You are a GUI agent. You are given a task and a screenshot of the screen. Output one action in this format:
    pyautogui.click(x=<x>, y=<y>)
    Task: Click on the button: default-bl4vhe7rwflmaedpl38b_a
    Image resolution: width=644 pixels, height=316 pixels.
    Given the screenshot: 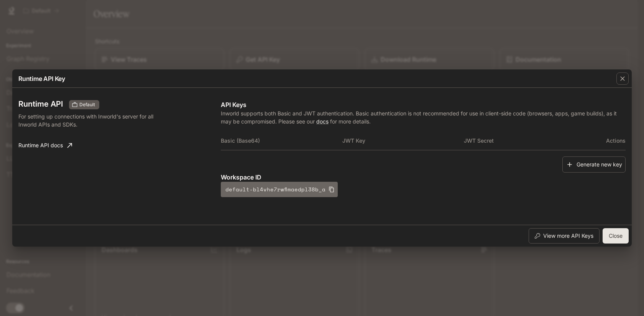 What is the action you would take?
    pyautogui.click(x=279, y=189)
    